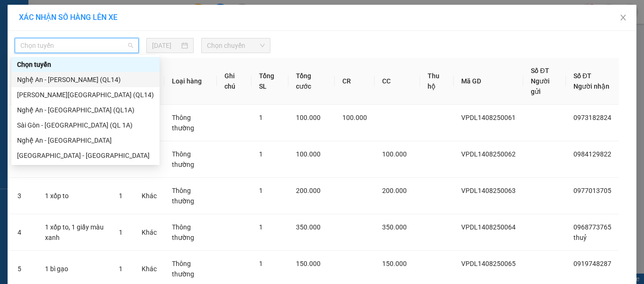 Image resolution: width=644 pixels, height=284 pixels. I want to click on span: VPDL1408250065, so click(488, 263).